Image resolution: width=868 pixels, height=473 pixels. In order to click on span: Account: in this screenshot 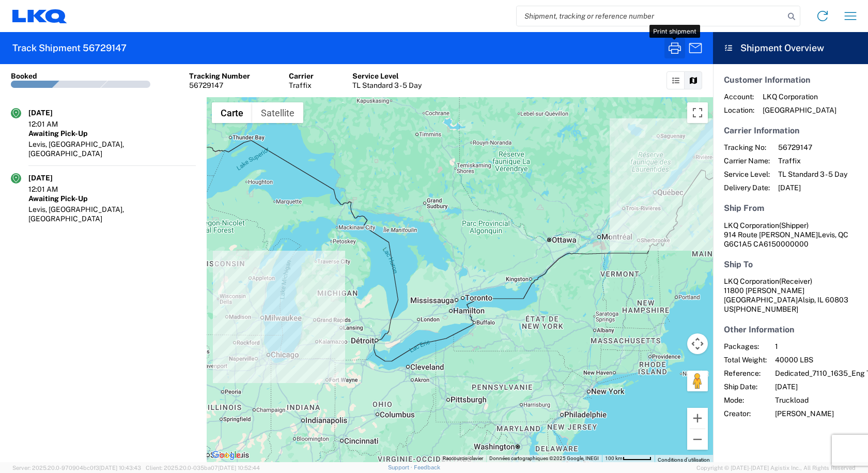, I will do `click(739, 97)`.